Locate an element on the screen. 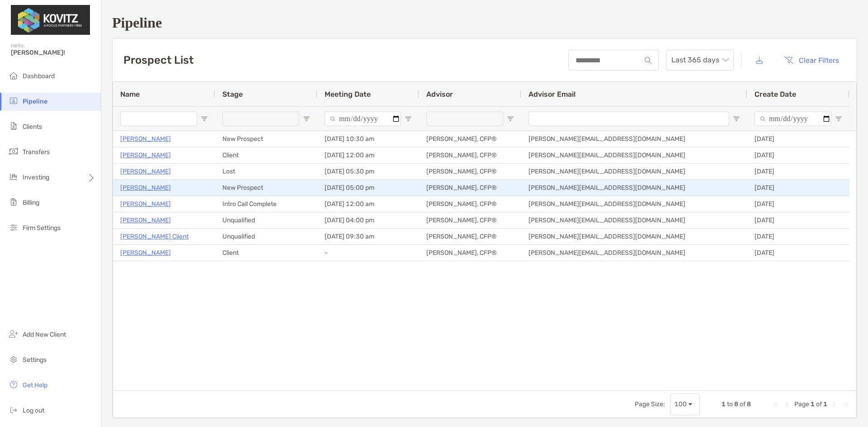 The height and width of the screenshot is (427, 868). span: Pipeline is located at coordinates (35, 101).